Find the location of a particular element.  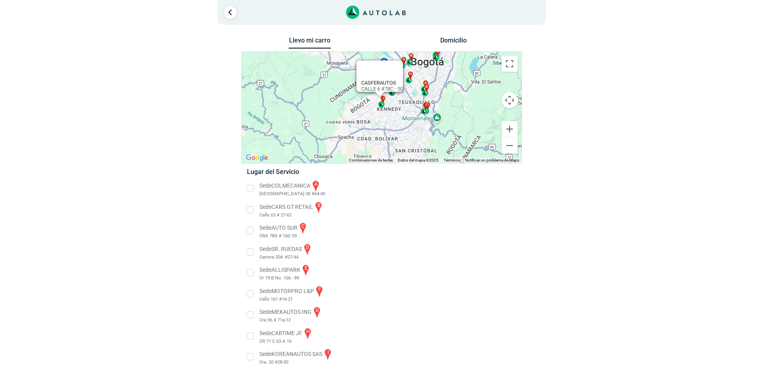

button: Ampliar is located at coordinates (509, 129).